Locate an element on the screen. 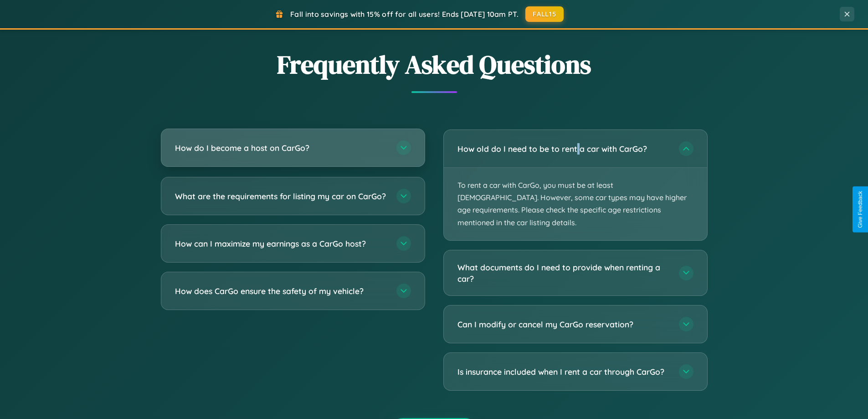  h3: What documents do I need to provide when renting a car? is located at coordinates (564, 273).